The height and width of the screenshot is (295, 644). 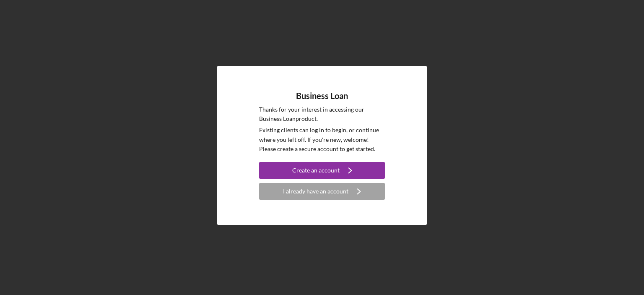 I want to click on p: Thanks for your interest in accessing our Business Loan product., so click(x=322, y=114).